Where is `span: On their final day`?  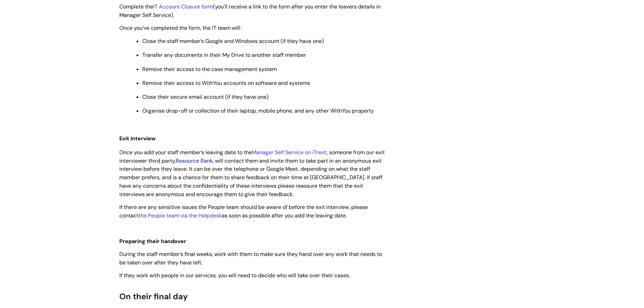
span: On their final day is located at coordinates (153, 296).